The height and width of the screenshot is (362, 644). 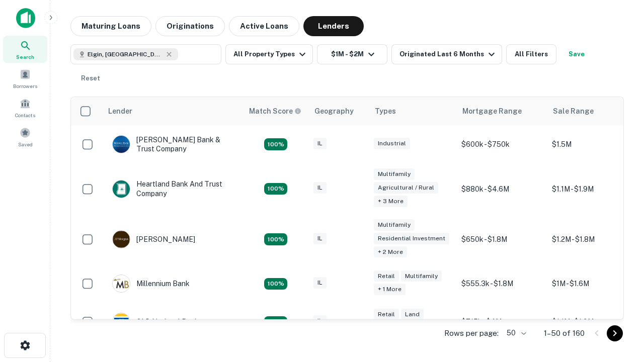 What do you see at coordinates (531, 54) in the screenshot?
I see `button: All Filters` at bounding box center [531, 54].